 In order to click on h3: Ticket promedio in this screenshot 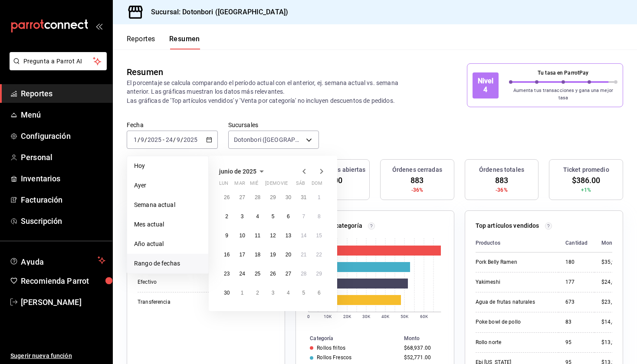, I will do `click(586, 170)`.